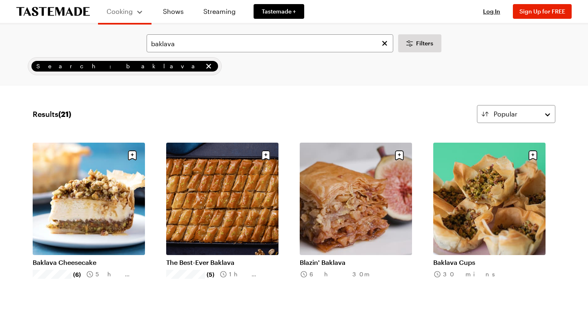  I want to click on a: Baklava Cheesecake, so click(89, 262).